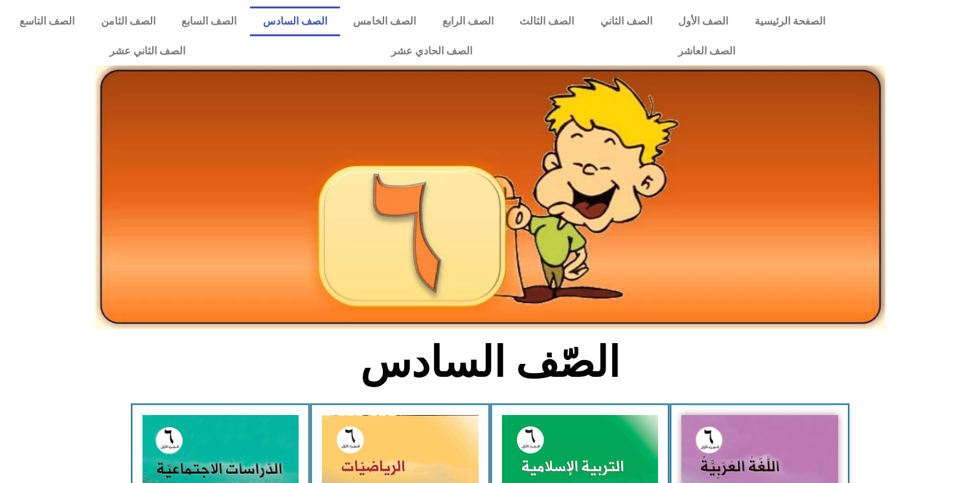 Image resolution: width=980 pixels, height=483 pixels. I want to click on a: الصف الثاني, so click(626, 21).